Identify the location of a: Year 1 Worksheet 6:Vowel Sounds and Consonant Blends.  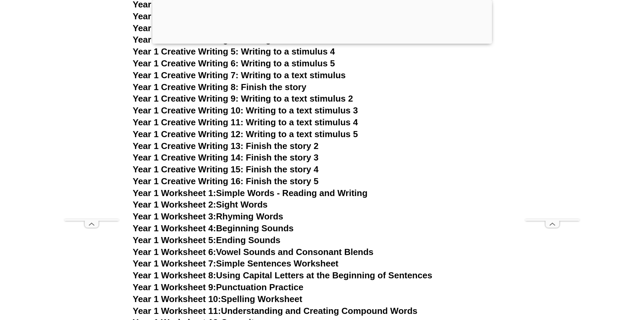
(254, 252).